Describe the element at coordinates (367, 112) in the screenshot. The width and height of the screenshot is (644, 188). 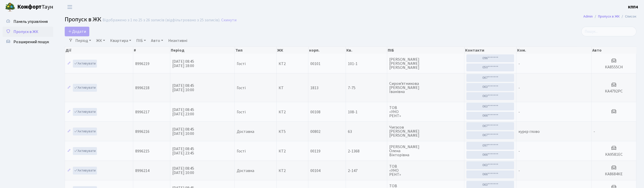
I see `span: 108-1` at that location.